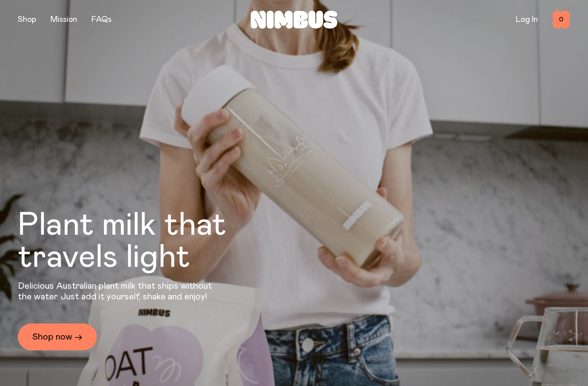  I want to click on span: 0, so click(561, 19).